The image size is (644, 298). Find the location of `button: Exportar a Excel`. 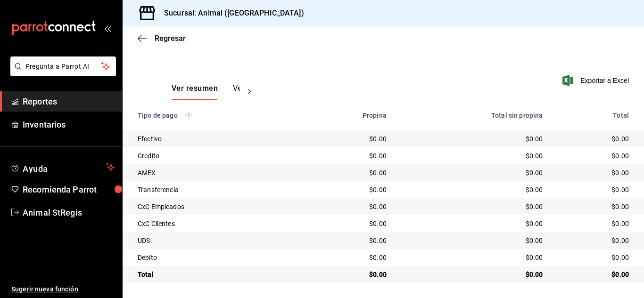

button: Exportar a Excel is located at coordinates (596, 81).